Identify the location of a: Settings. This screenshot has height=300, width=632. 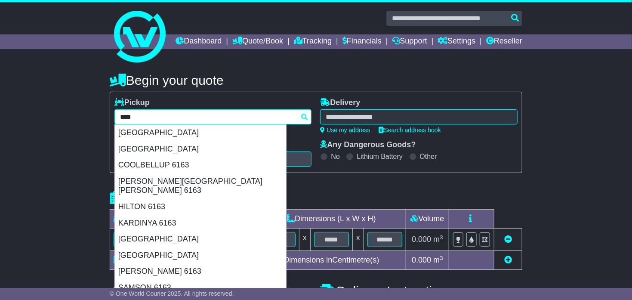
(457, 42).